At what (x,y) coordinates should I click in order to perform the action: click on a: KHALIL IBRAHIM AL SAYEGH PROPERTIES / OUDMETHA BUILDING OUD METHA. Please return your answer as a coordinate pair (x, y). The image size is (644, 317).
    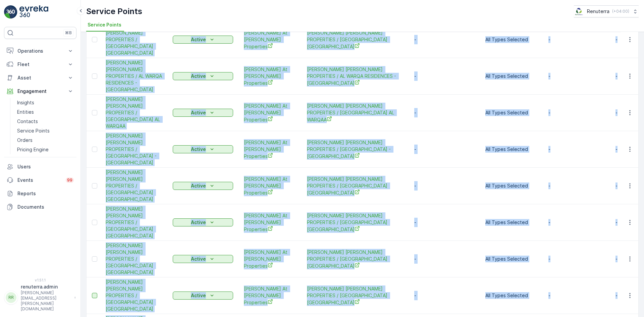
    Looking at the image, I should click on (136, 259).